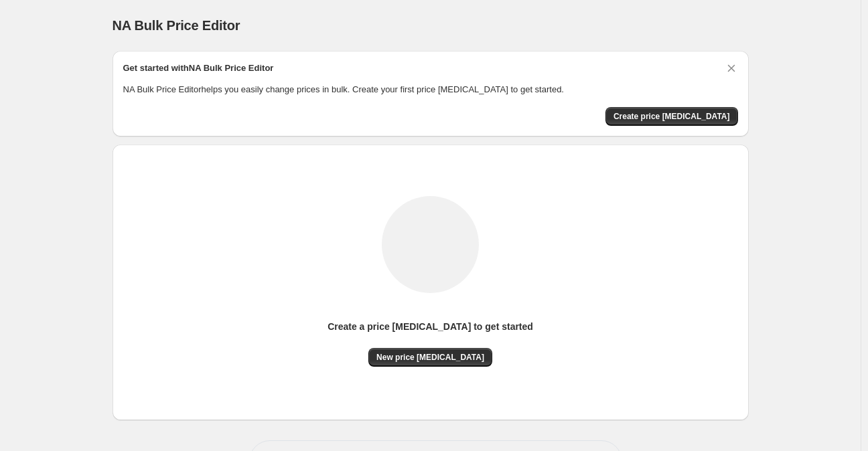  Describe the element at coordinates (431, 90) in the screenshot. I see `p: NA Bulk Price Editor helps you easily change prices in bulk. Create your first price [MEDICAL_DAT...` at that location.